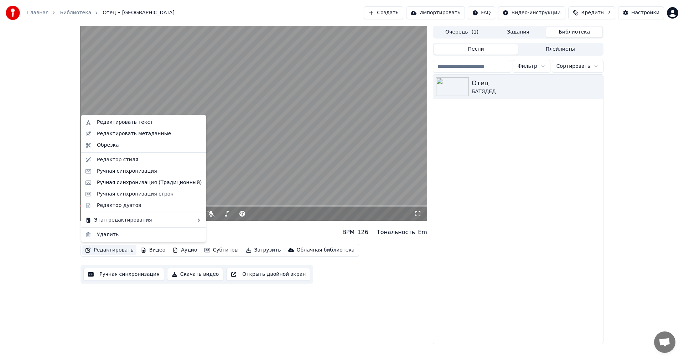 This screenshot has height=360, width=684. I want to click on span: Кредиты, so click(593, 13).